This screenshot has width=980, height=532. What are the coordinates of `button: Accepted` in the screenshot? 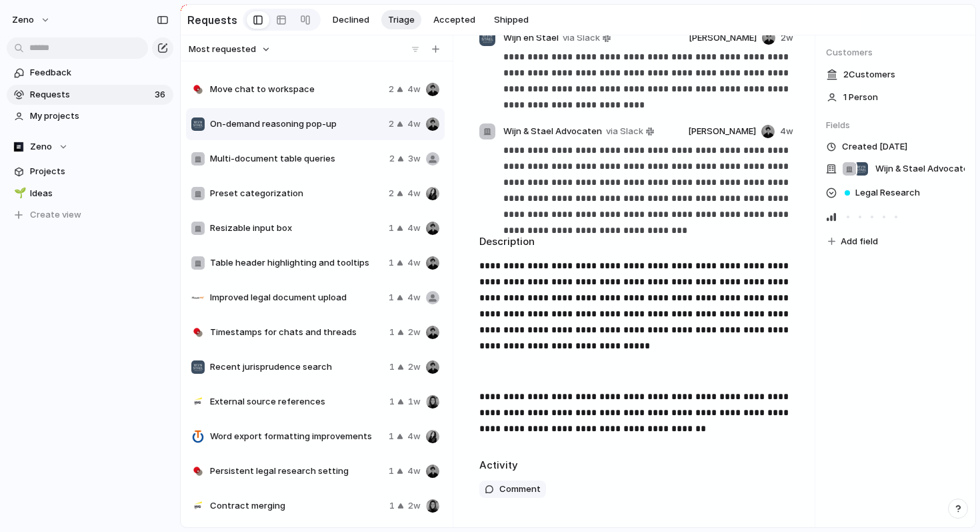 It's located at (454, 20).